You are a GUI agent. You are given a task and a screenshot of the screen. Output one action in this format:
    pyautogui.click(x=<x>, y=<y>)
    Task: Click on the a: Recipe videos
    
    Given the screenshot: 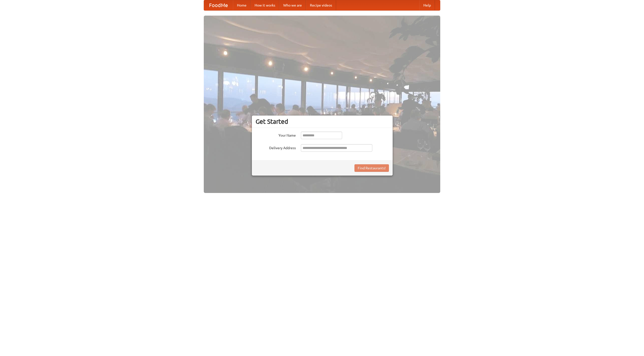 What is the action you would take?
    pyautogui.click(x=321, y=5)
    